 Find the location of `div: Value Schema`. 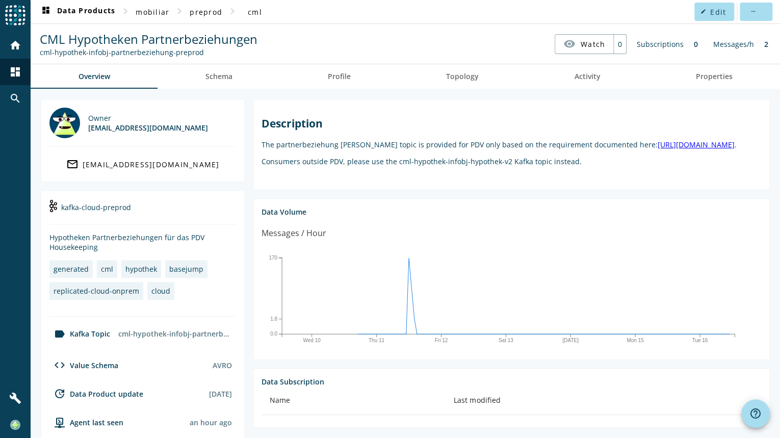

div: Value Schema is located at coordinates (84, 365).